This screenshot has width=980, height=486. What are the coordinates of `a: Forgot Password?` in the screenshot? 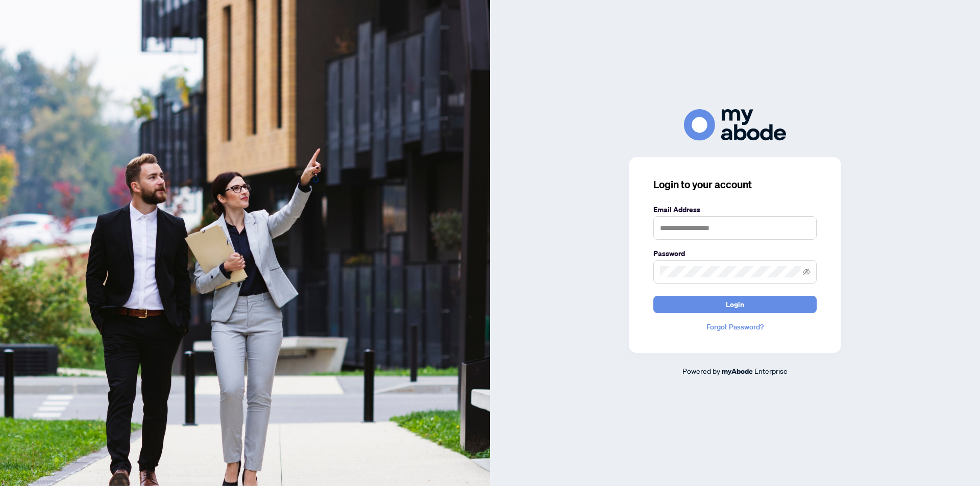 It's located at (735, 327).